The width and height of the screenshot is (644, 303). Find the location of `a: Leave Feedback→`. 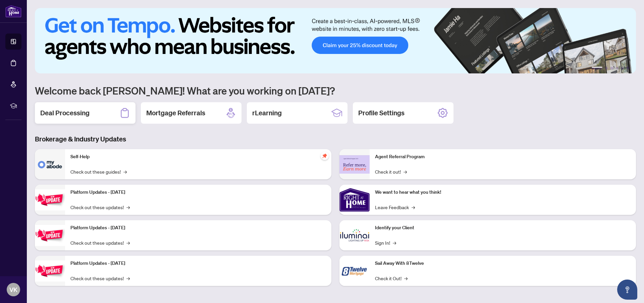

a: Leave Feedback→ is located at coordinates (395, 207).